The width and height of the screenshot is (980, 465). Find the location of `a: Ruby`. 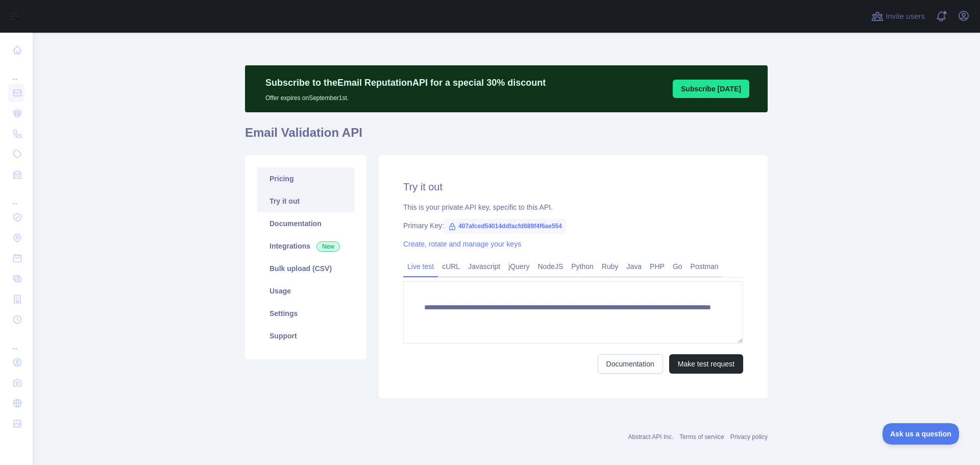

a: Ruby is located at coordinates (610, 266).